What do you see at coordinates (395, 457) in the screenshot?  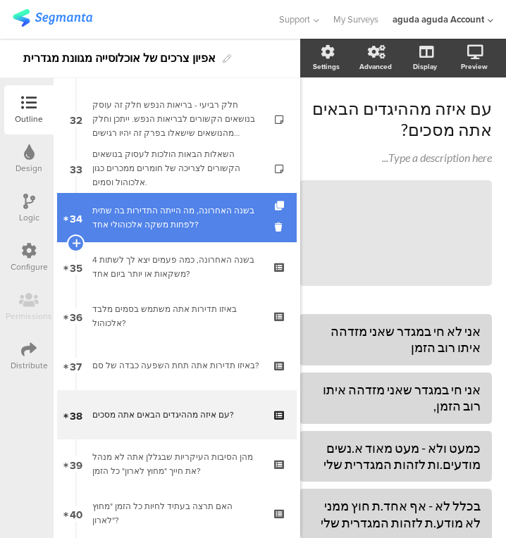 I see `div: כמעט ולא - מעט מאוד א.נשים מודעים.ות לזהות המגדרית שלי` at bounding box center [395, 457].